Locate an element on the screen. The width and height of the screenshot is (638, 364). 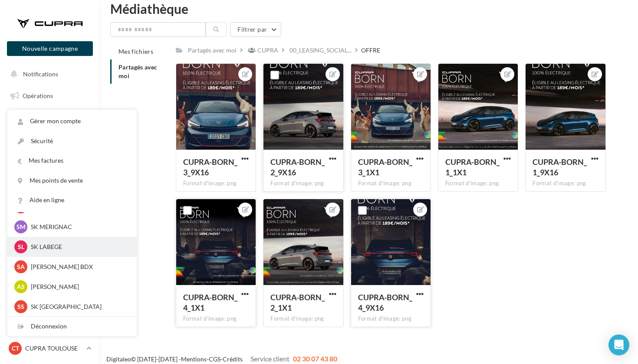
div: Déconnexion is located at coordinates (72, 326).